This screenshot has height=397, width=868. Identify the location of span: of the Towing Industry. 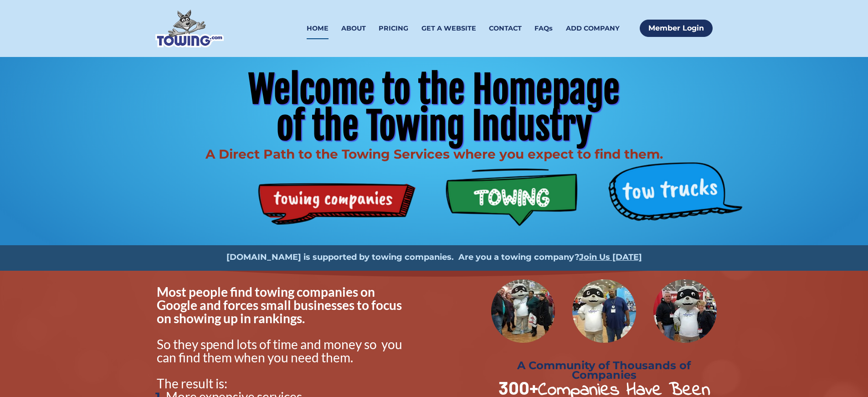
(434, 126).